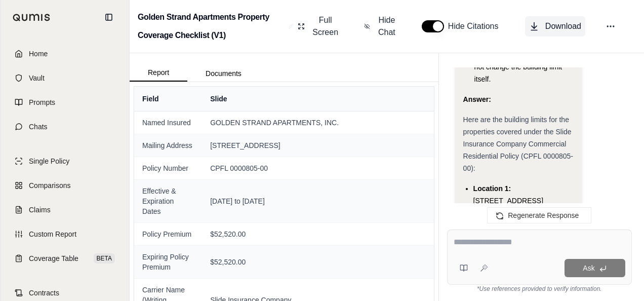 This screenshot has height=301, width=644. What do you see at coordinates (168, 201) in the screenshot?
I see `span: Effective & Expiration Dates` at bounding box center [168, 201].